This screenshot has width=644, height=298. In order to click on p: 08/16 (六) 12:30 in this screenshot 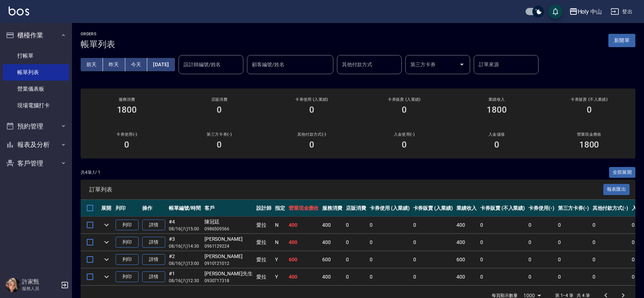, I will do `click(184, 281)`.